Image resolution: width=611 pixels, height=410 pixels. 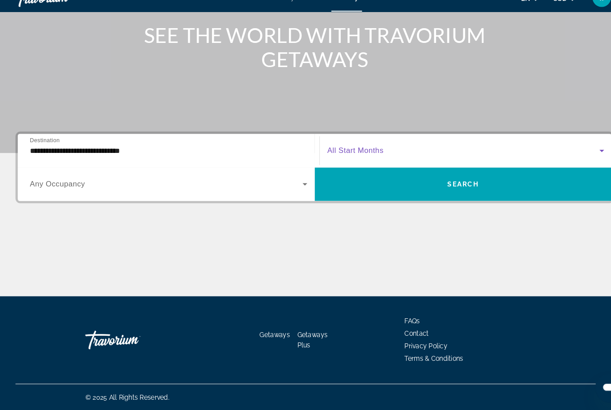 What do you see at coordinates (542, 14) in the screenshot?
I see `span: USD` at bounding box center [542, 14].